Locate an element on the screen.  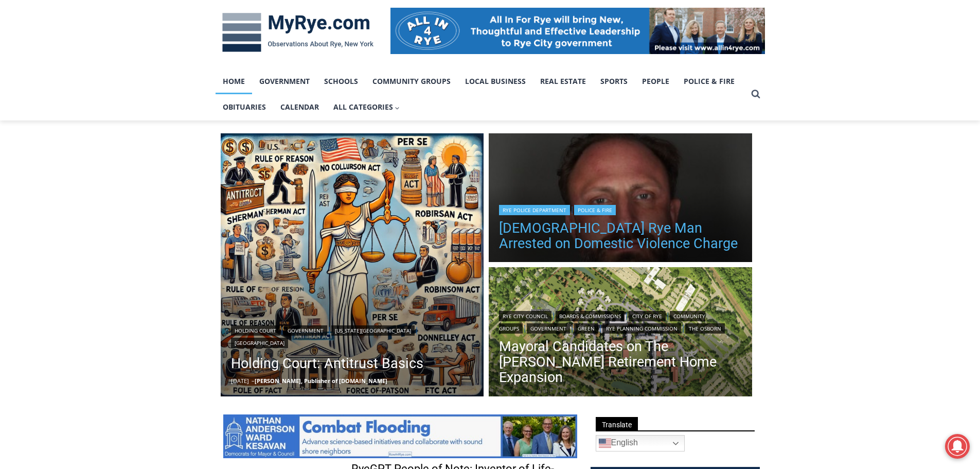
a: Rye City Council is located at coordinates (525, 316).